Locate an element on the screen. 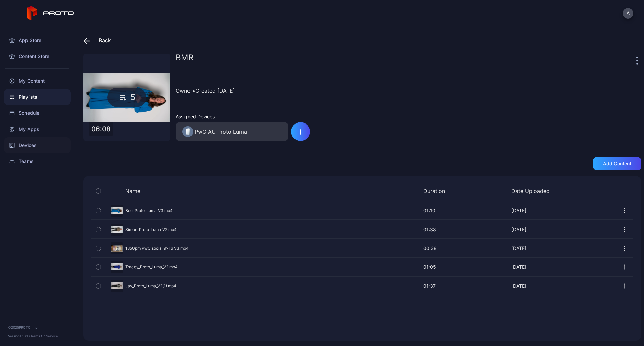 This screenshot has height=346, width=644. a: My Apps is located at coordinates (37, 129).